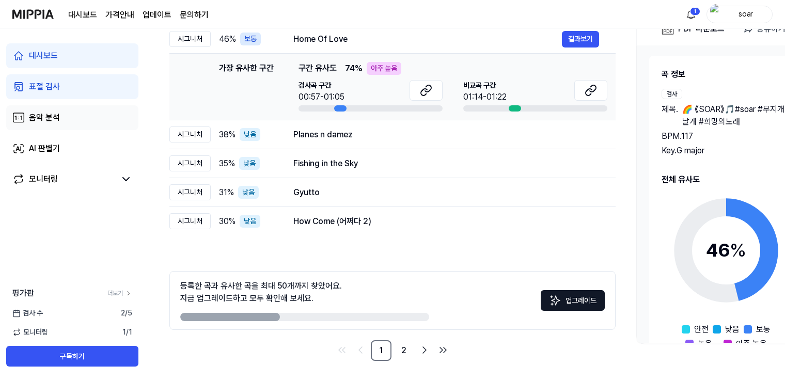 The width and height of the screenshot is (785, 381). Describe the element at coordinates (668, 29) in the screenshot. I see `img: PDF Download` at that location.